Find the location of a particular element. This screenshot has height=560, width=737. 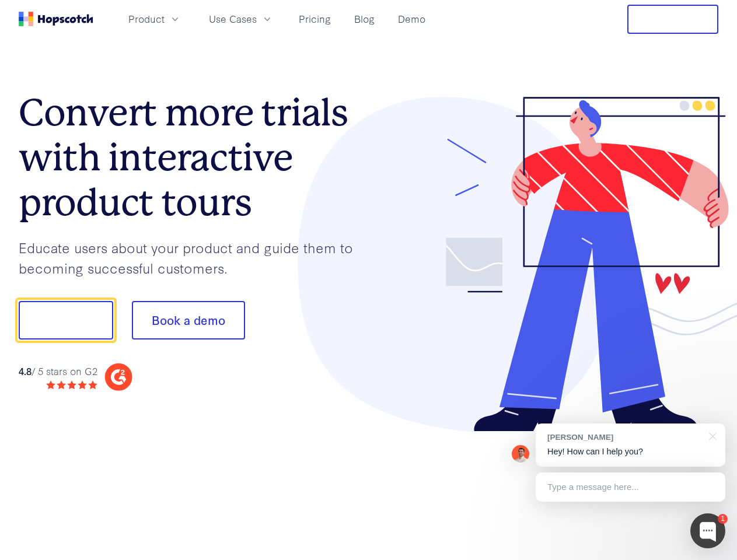

a: Blog is located at coordinates (364, 19).